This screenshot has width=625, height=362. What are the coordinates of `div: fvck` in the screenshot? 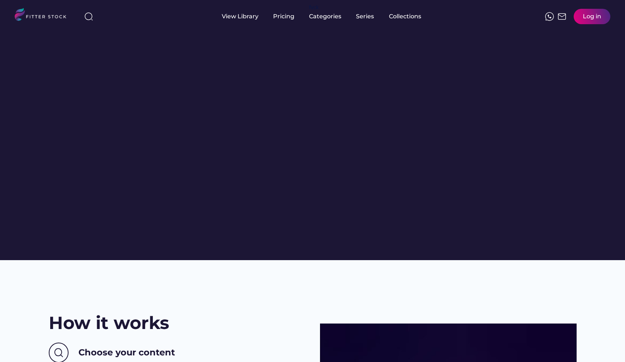 It's located at (314, 7).